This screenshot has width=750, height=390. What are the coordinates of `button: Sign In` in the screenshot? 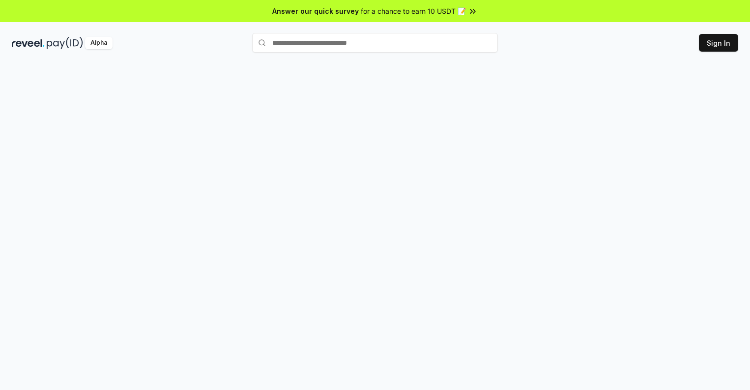 It's located at (718, 43).